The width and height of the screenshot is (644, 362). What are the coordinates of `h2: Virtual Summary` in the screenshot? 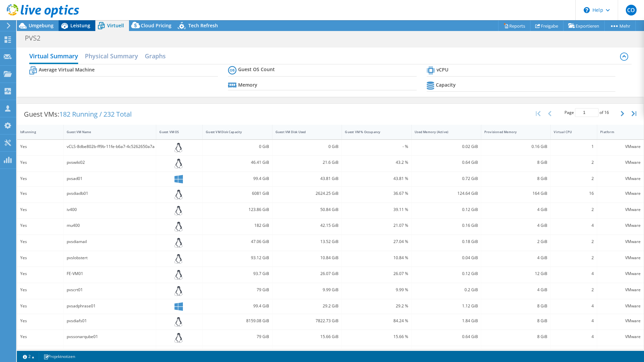 It's located at (53, 57).